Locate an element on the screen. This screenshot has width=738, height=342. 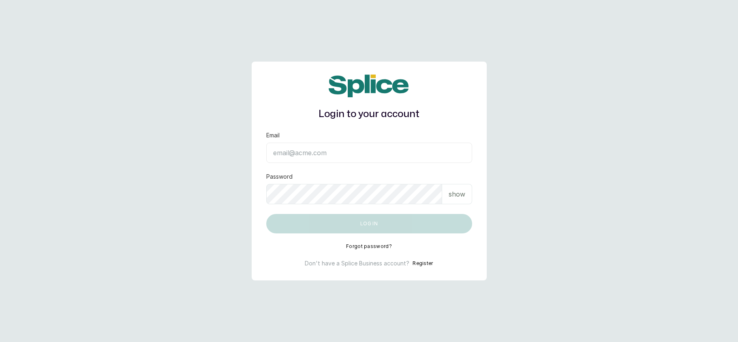
button: Forgot password? is located at coordinates (369, 246).